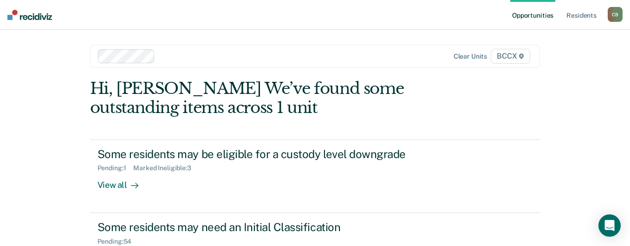  What do you see at coordinates (615, 14) in the screenshot?
I see `button: CB` at bounding box center [615, 14].